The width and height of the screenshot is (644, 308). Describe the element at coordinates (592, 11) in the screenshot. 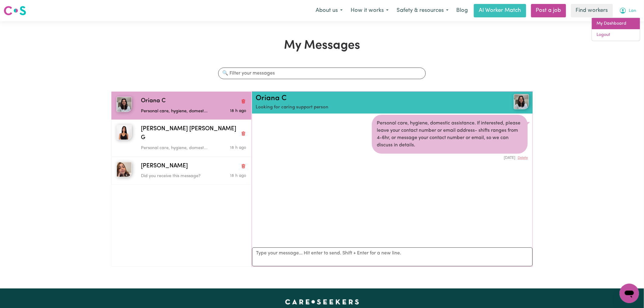

I see `a: Find workers` at that location.